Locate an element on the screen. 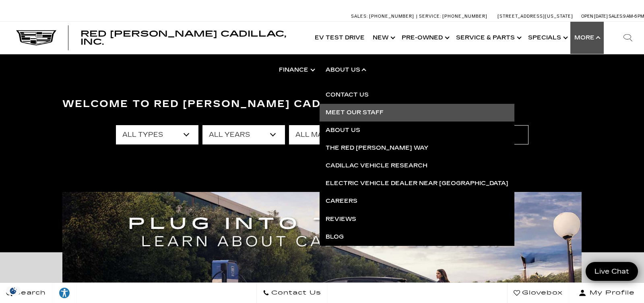  a: Reviews is located at coordinates (417, 219).